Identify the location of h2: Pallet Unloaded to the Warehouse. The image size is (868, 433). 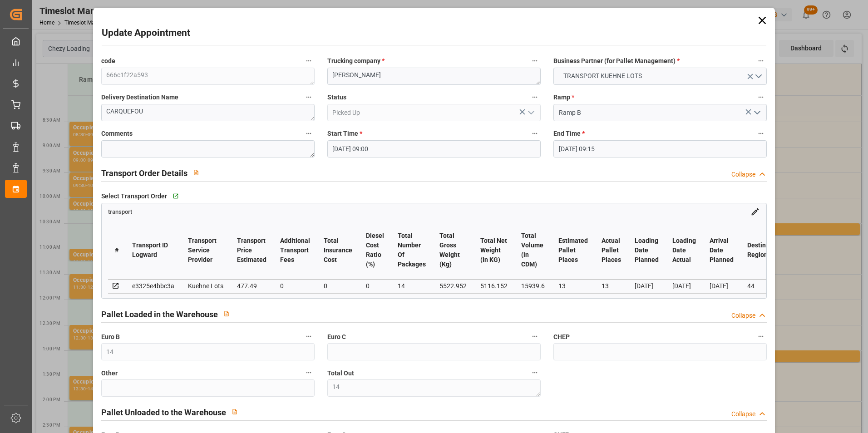
(163, 412).